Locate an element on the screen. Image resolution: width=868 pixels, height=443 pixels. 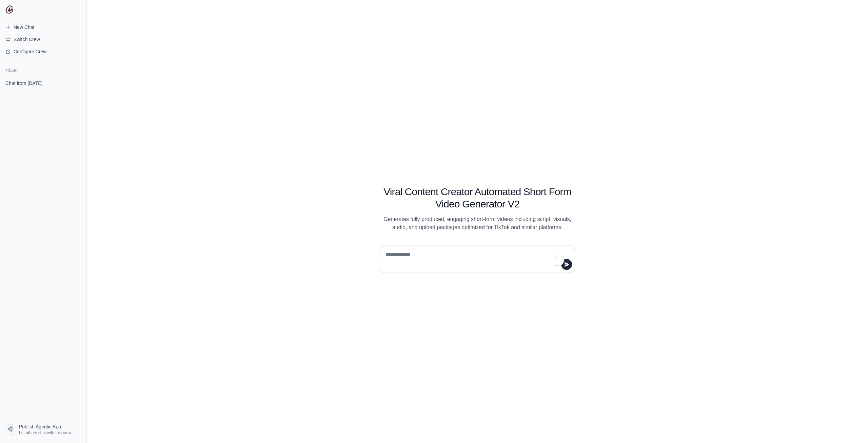
p: Generates fully produced, engaging short-form videos including script, visuals, audio, and upload... is located at coordinates (478, 223).